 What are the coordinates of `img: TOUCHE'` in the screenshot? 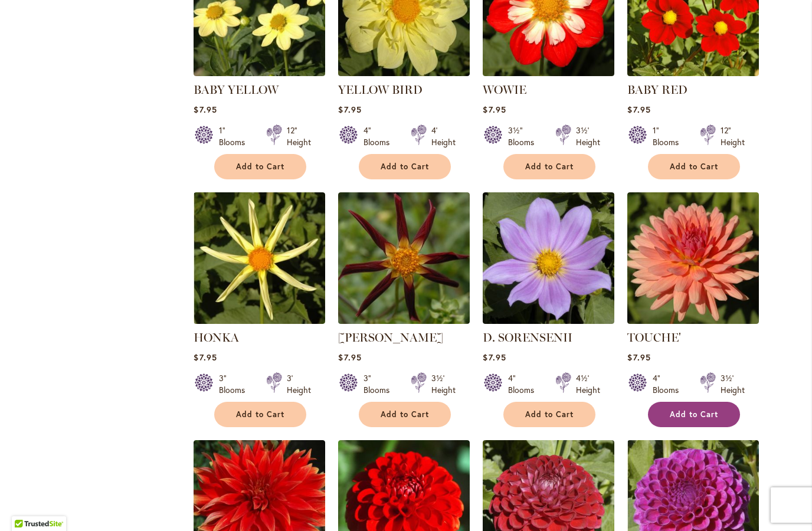 It's located at (692, 258).